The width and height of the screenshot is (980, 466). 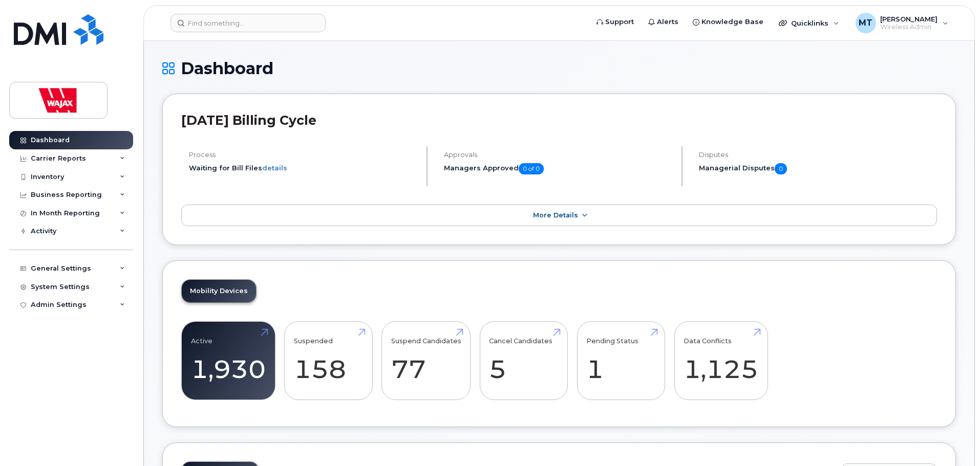 I want to click on a: Pending Status 1, so click(x=620, y=361).